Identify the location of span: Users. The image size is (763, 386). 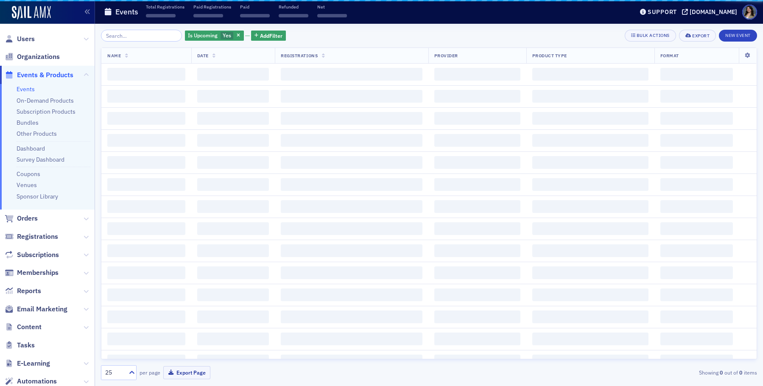
(26, 39).